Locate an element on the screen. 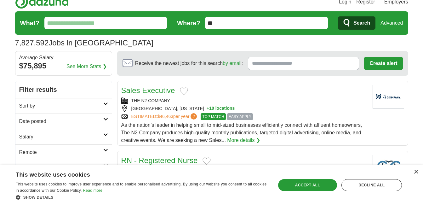 This screenshot has width=423, height=205. span: As the nation’s leader in helping small to mid-sized businesses efficiently connect with affluent... is located at coordinates (242, 132).